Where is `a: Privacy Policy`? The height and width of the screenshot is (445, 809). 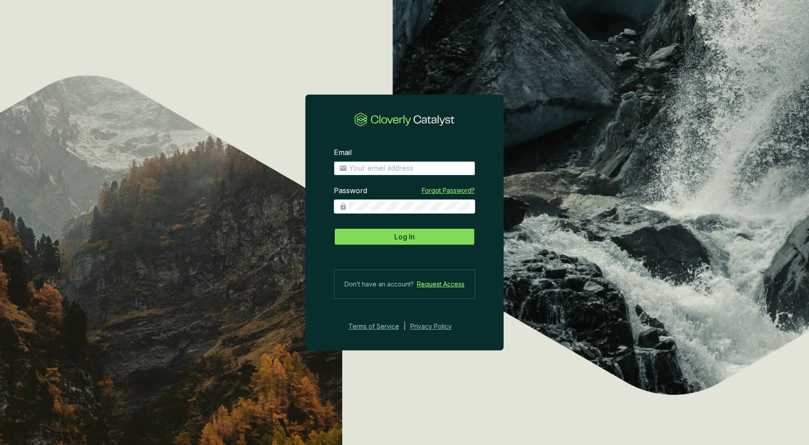 a: Privacy Policy is located at coordinates (437, 327).